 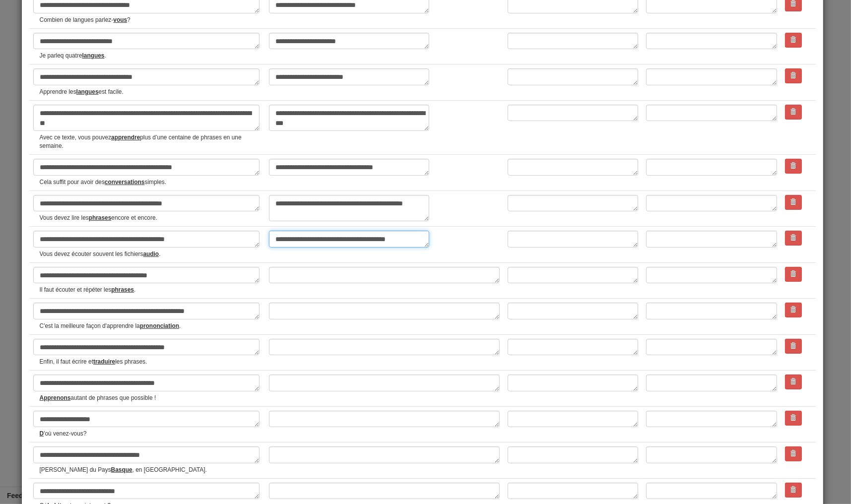 I want to click on u: traduire, so click(x=105, y=362).